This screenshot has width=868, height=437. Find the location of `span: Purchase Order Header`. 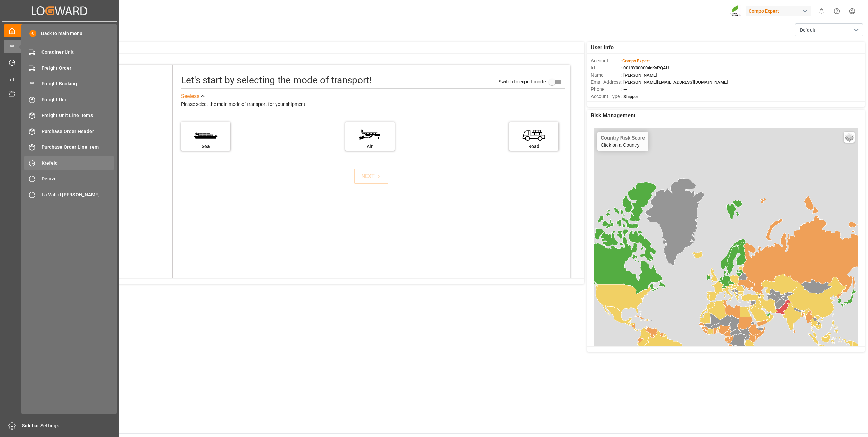

span: Purchase Order Header is located at coordinates (78, 132).